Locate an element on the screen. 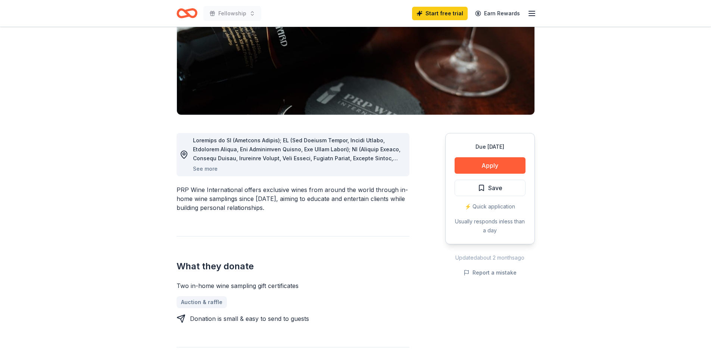  span: Save is located at coordinates (496, 188).